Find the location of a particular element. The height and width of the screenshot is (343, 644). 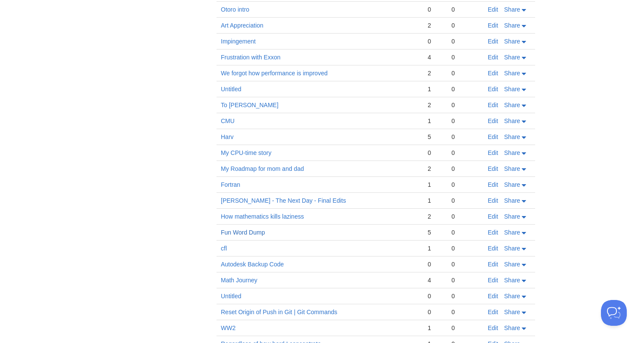

a: How mathematics kills laziness is located at coordinates (262, 216).